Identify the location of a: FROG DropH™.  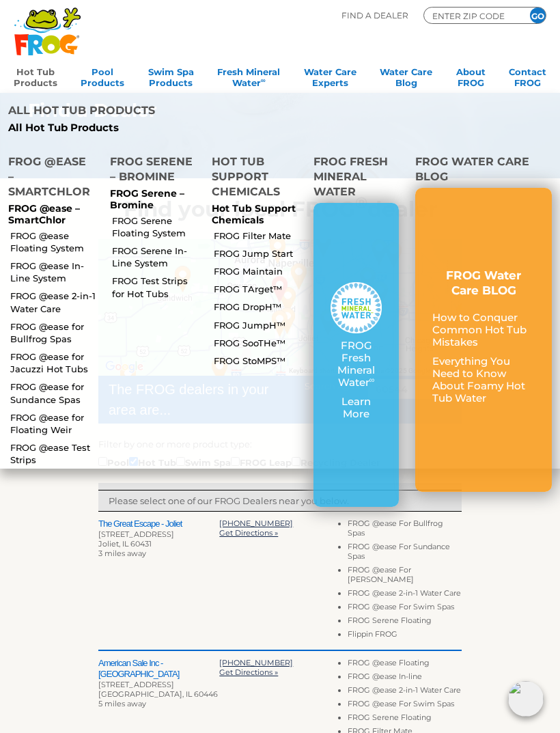
(258, 307).